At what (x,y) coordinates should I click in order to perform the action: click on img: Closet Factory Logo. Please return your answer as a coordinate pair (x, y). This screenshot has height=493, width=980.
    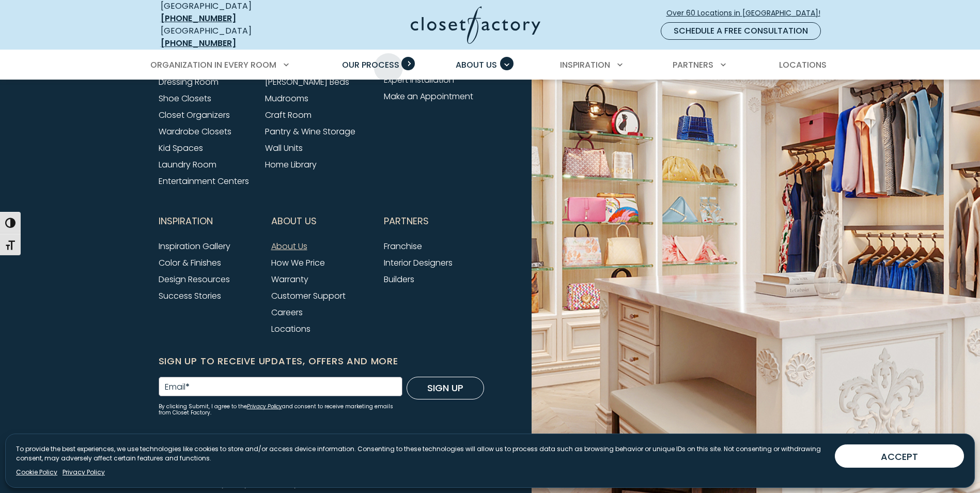
    Looking at the image, I should click on (476, 25).